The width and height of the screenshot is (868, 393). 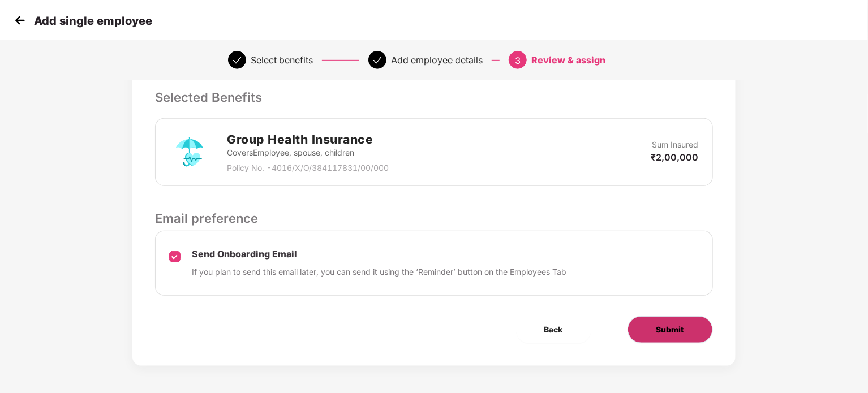 What do you see at coordinates (670, 330) in the screenshot?
I see `span: Submit` at bounding box center [670, 330].